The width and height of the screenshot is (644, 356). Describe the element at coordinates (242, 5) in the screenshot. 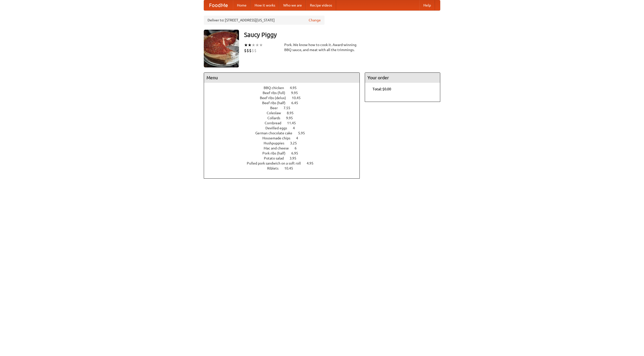

I see `a: Home` at that location.